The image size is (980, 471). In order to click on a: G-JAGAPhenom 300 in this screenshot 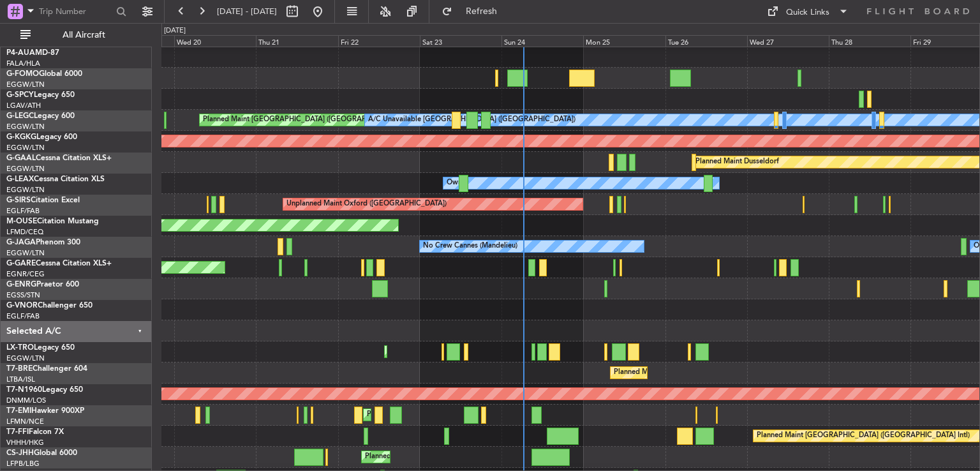, I will do `click(43, 243)`.